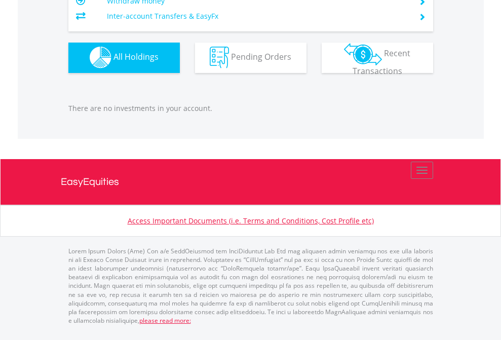 The height and width of the screenshot is (340, 501). What do you see at coordinates (261, 57) in the screenshot?
I see `span: Pending Orders` at bounding box center [261, 57].